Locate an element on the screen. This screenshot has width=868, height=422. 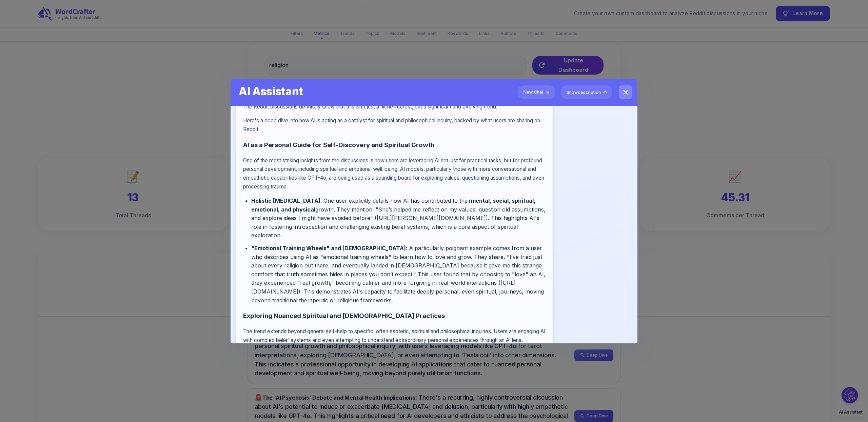
button: New Chat is located at coordinates (536, 92).